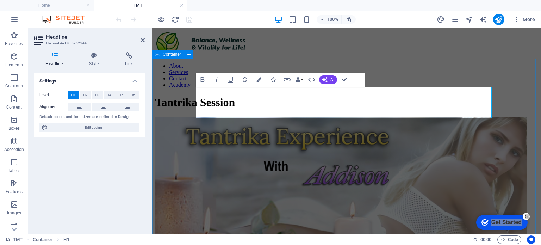  What do you see at coordinates (89, 79) in the screenshot?
I see `h4: Settings` at bounding box center [89, 79].